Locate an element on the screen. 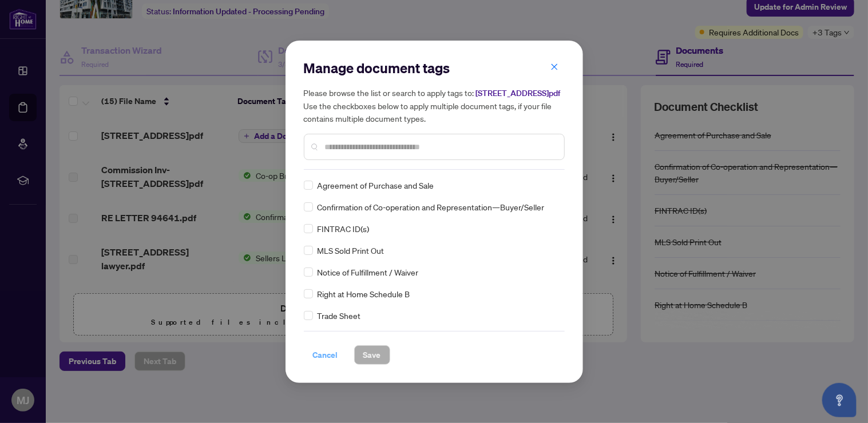 The image size is (868, 423). span: Confirmation of Co-operation and Representation—Buyer/Seller is located at coordinates (431, 207).